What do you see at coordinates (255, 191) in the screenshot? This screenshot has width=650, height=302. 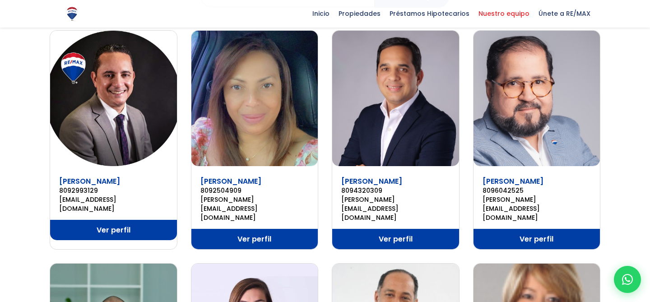 I see `a: 8092504909` at bounding box center [255, 191].